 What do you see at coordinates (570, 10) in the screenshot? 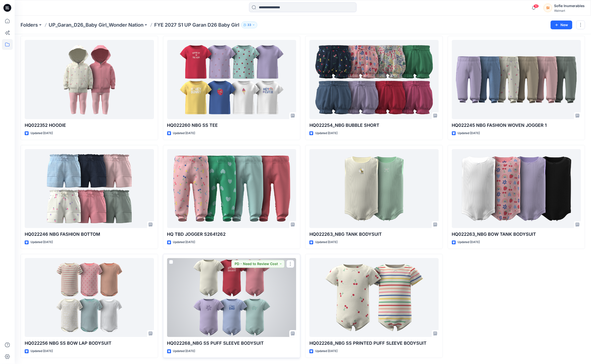
I see `div: Walmart` at bounding box center [570, 10].